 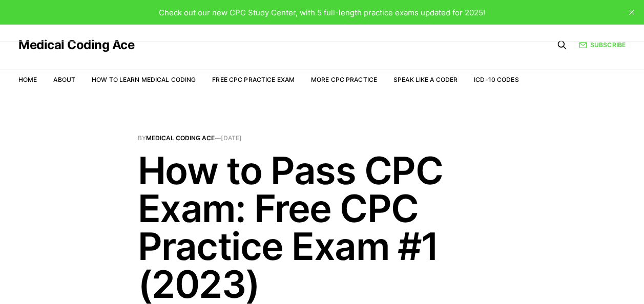 I want to click on a: Home, so click(x=28, y=79).